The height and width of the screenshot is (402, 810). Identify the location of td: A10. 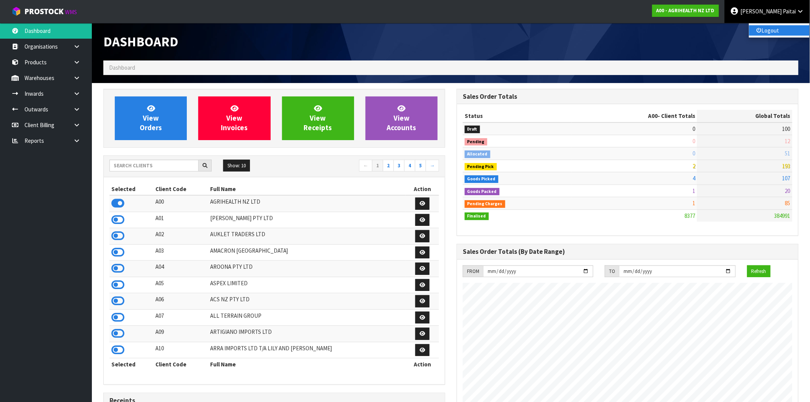
(181, 350).